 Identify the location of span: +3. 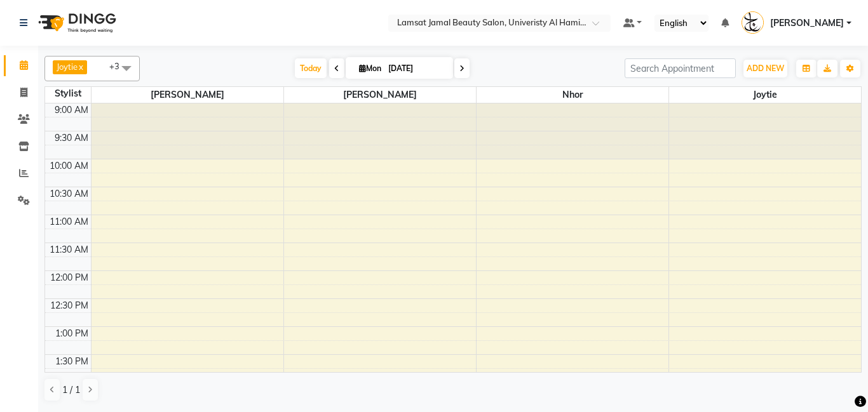
(119, 66).